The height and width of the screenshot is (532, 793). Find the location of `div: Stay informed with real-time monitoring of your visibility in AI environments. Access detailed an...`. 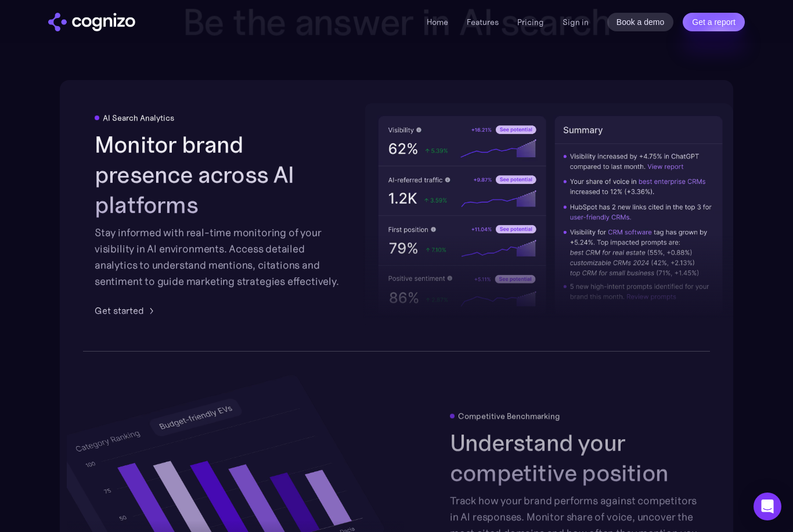

div: Stay informed with real-time monitoring of your visibility in AI environments. Access detailed an... is located at coordinates (219, 258).